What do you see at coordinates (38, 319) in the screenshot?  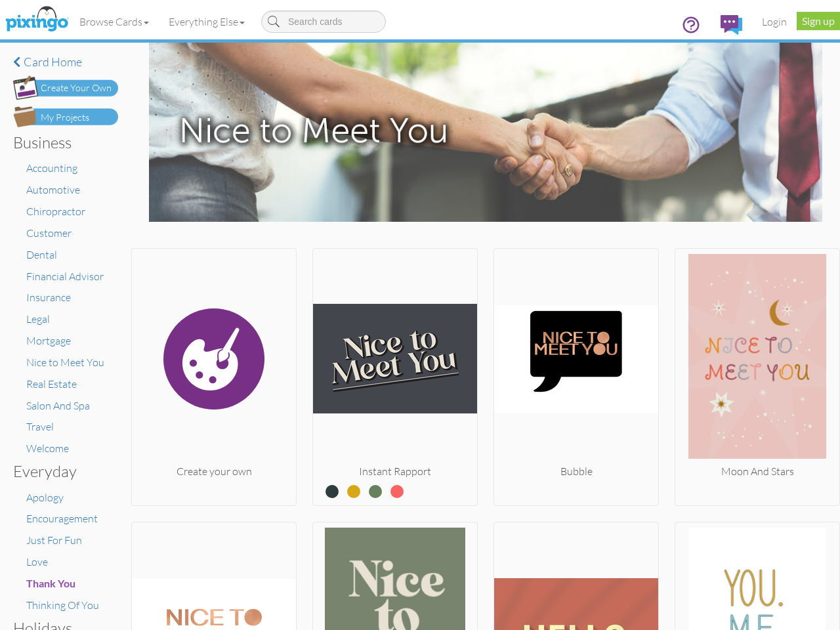 I see `a: Legal` at bounding box center [38, 319].